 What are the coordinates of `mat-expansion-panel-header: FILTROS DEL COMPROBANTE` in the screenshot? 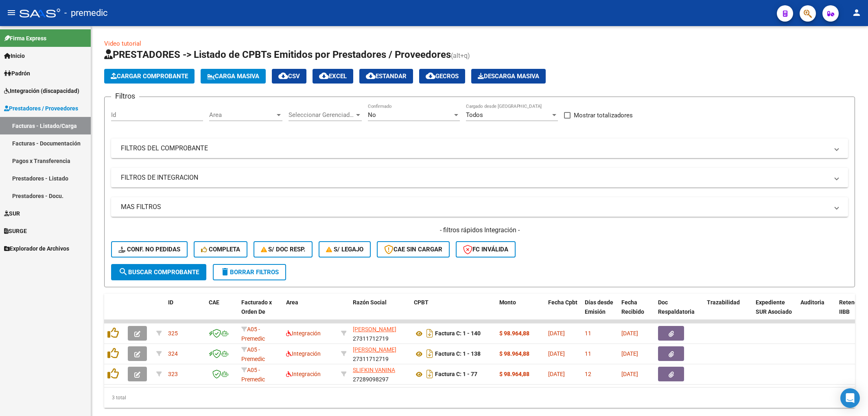 It's located at (479, 149).